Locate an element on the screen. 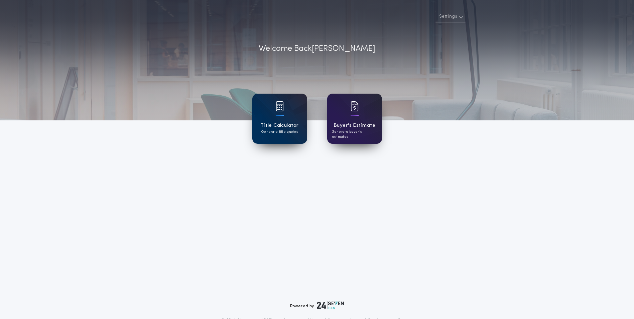 This screenshot has height=319, width=634. h1: Buyer's Estimate is located at coordinates (354, 125).